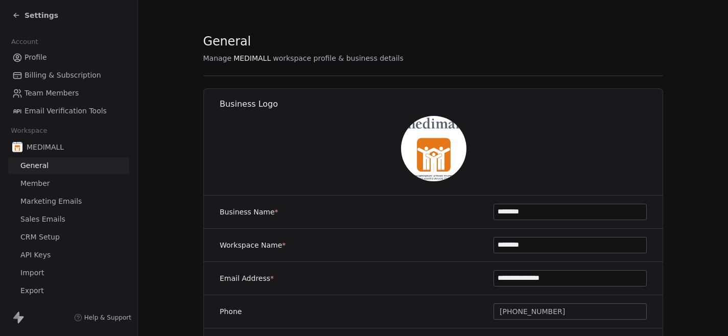 The image size is (728, 336). I want to click on span: Export, so click(32, 291).